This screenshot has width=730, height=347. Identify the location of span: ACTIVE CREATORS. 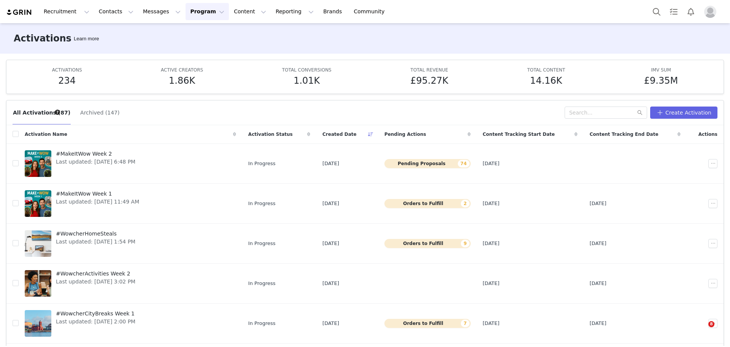
(182, 70).